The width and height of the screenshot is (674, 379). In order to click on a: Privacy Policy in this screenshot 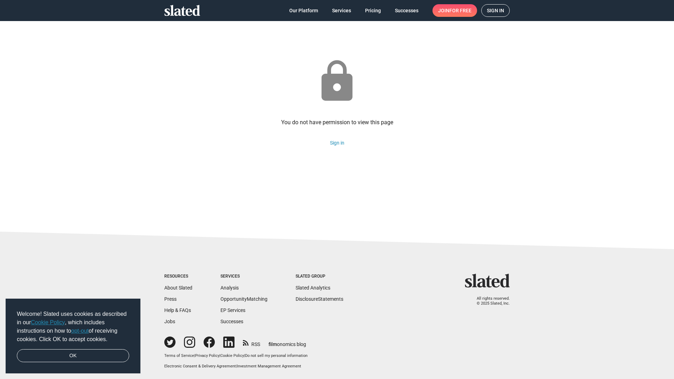, I will do `click(207, 356)`.